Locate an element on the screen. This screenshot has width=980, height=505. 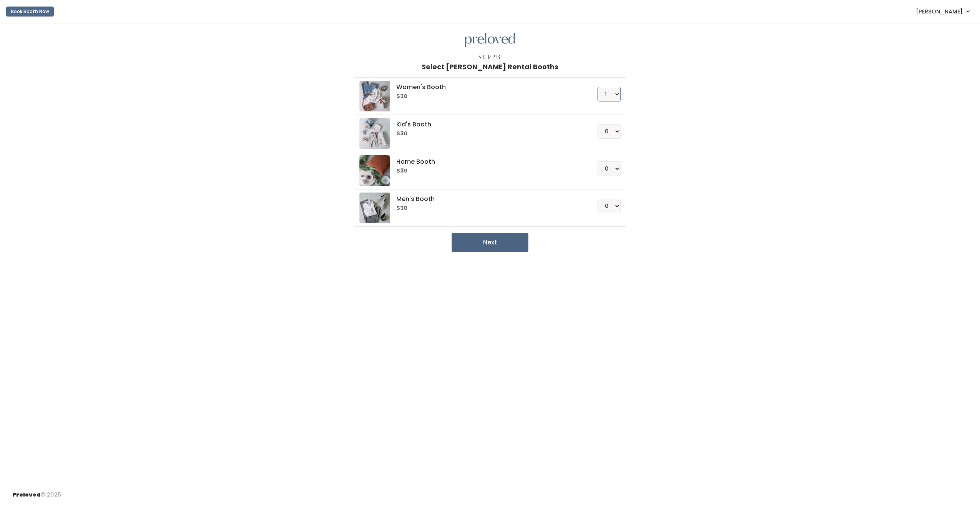
div: © 2025 is located at coordinates (36, 491).